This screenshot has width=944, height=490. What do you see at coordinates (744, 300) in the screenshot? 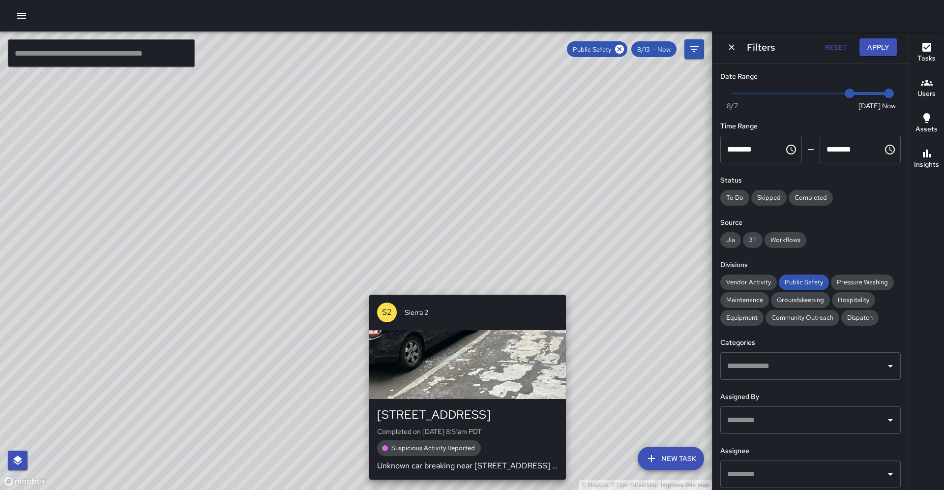
I see `div: Maintenance` at bounding box center [744, 300].